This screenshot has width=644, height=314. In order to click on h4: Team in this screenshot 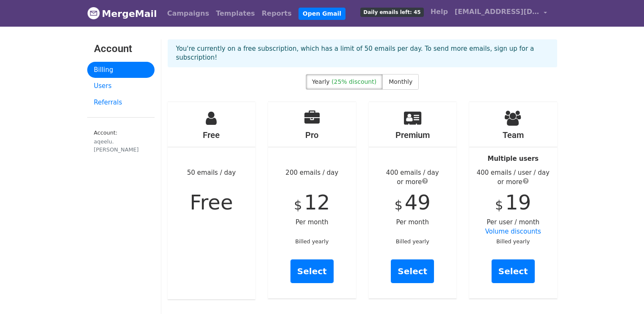, I will do `click(513, 135)`.